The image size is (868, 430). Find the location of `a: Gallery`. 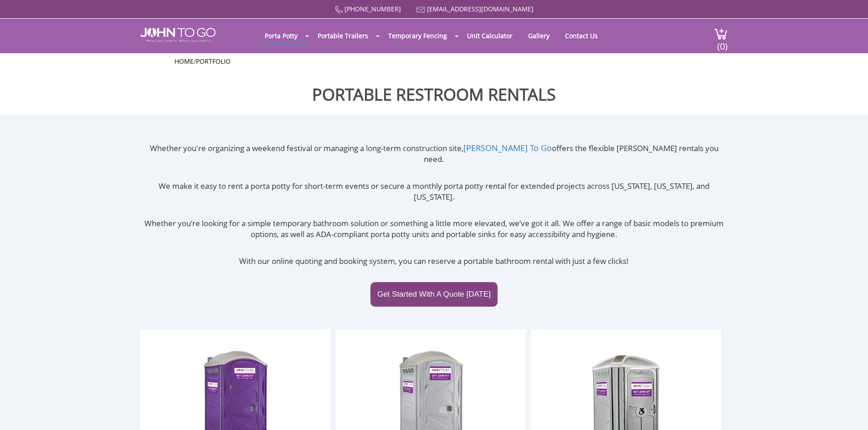

a: Gallery is located at coordinates (539, 35).